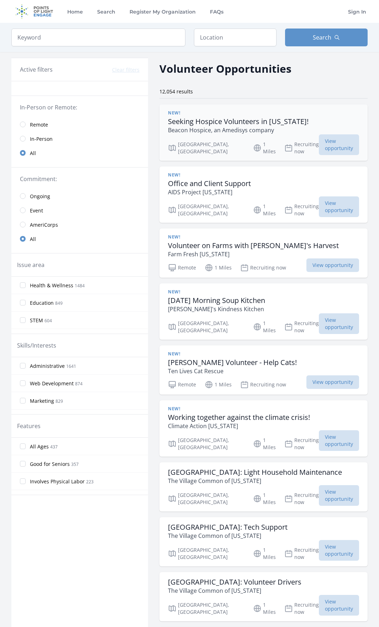 This screenshot has width=379, height=627. I want to click on span: Search, so click(322, 37).